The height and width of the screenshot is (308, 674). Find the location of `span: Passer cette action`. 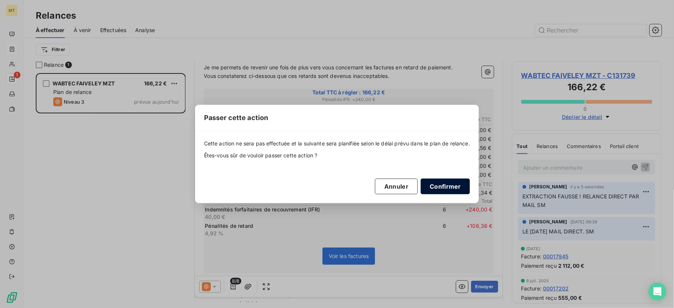

span: Passer cette action is located at coordinates (236, 117).